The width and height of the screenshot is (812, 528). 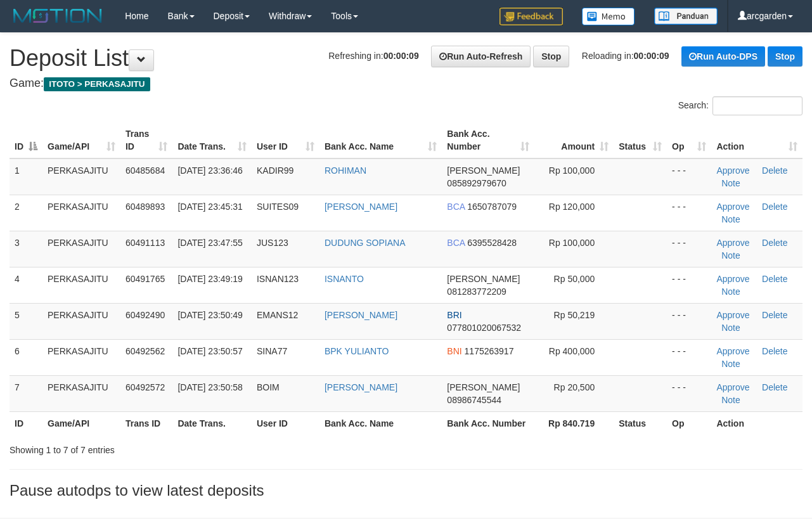 I want to click on th: Amount: activate to sort column ascending, so click(x=574, y=140).